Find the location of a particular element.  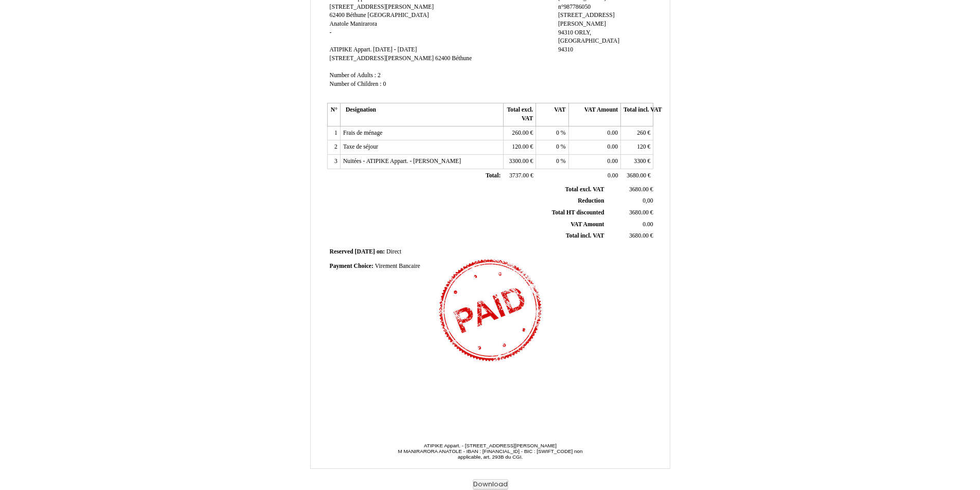

td: 1 is located at coordinates (333, 133).